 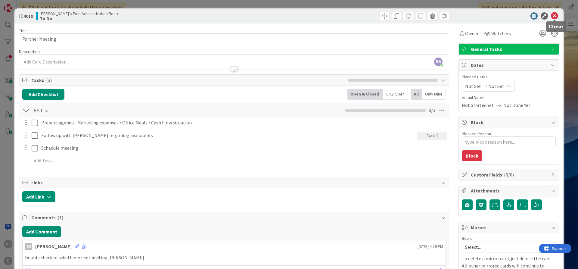 What do you see at coordinates (517, 105) in the screenshot?
I see `span: Not Done Yet` at bounding box center [517, 105].